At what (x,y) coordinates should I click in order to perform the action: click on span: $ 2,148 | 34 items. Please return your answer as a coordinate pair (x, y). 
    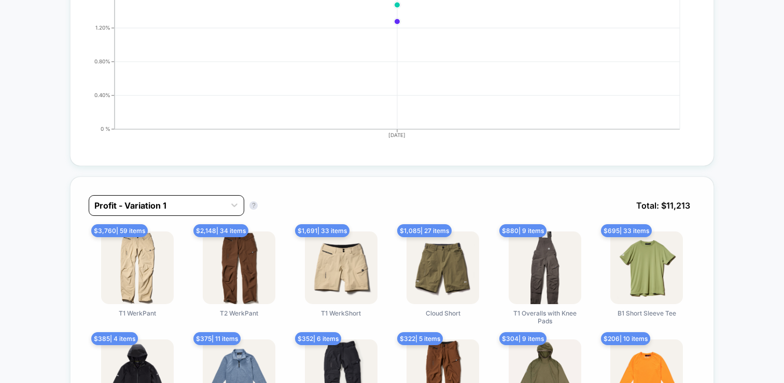
    Looking at the image, I should click on (221, 230).